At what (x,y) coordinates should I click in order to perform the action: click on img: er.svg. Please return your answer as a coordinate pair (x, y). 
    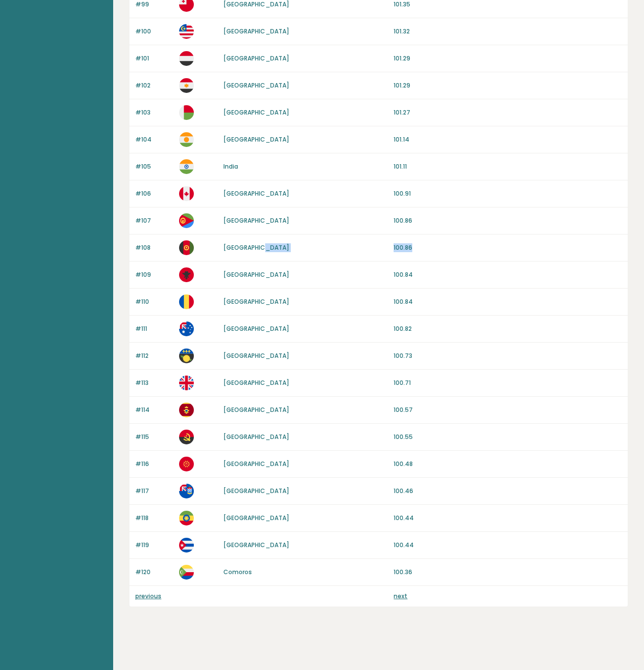
    Looking at the image, I should click on (186, 221).